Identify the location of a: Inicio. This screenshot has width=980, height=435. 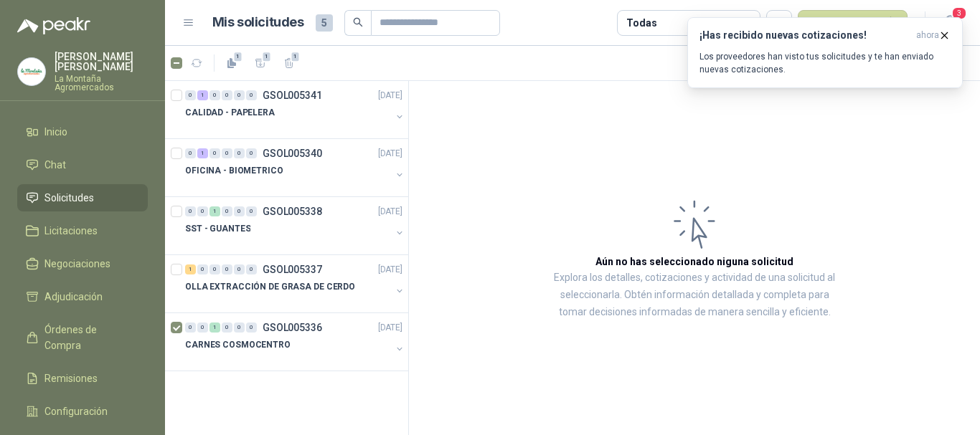
(82, 132).